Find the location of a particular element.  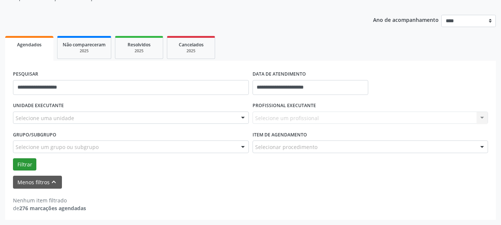

i: keyboard_arrow_up is located at coordinates (54, 182).